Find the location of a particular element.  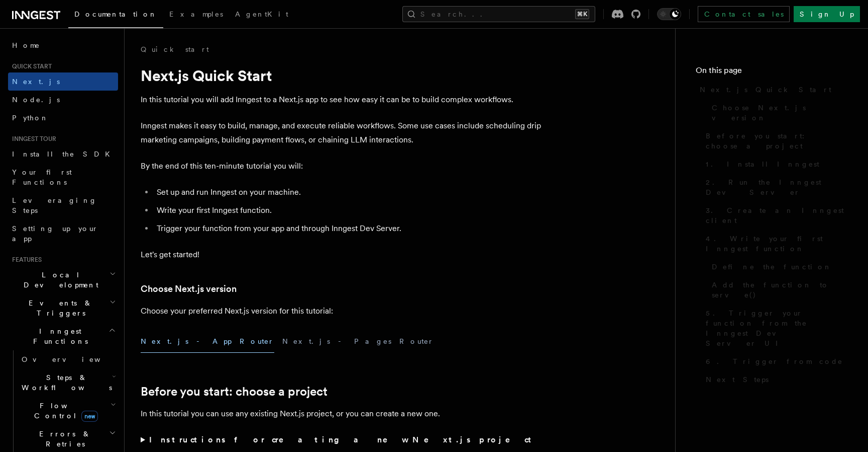

a: Leveraging Steps is located at coordinates (63, 205).